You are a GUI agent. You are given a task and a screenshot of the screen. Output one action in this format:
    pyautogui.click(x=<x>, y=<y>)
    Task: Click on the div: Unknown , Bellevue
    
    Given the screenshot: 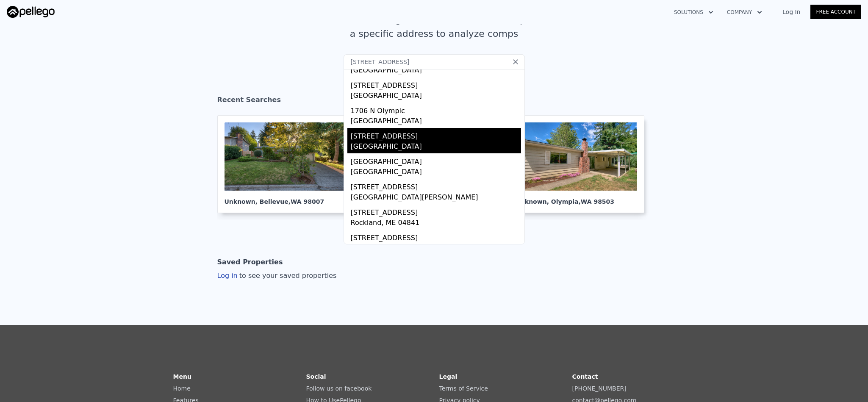 What is the action you would take?
    pyautogui.click(x=285, y=198)
    